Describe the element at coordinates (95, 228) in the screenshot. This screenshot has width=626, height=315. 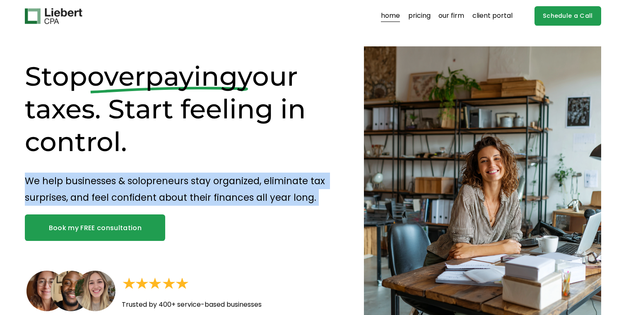
I see `a: Book my FREE consultation` at that location.